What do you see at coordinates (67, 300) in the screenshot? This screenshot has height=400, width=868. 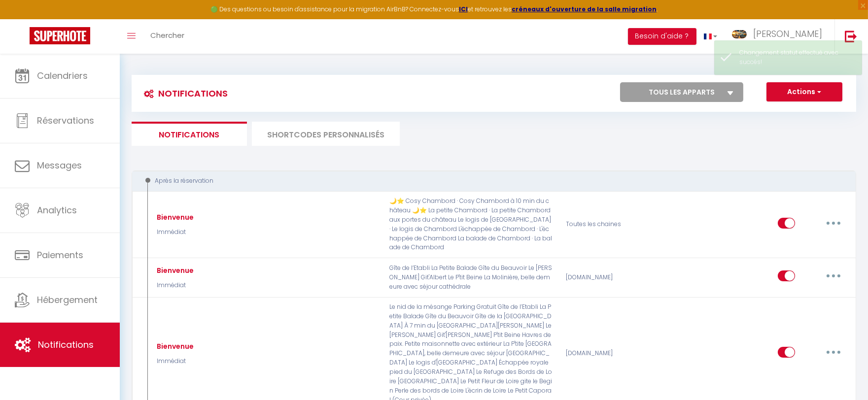 I see `span: Hébergement` at bounding box center [67, 300].